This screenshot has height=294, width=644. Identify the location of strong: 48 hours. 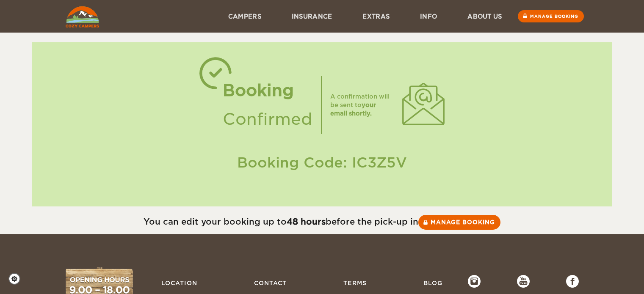
(306, 222).